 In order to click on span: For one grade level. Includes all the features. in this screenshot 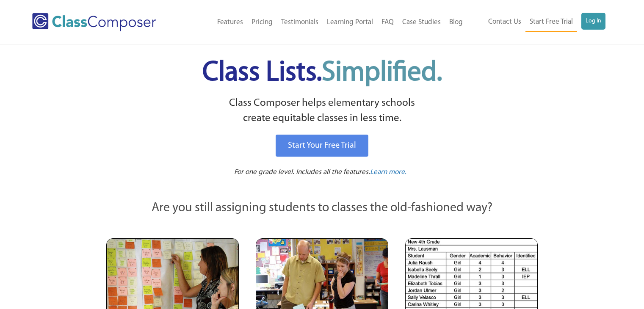, I will do `click(302, 172)`.